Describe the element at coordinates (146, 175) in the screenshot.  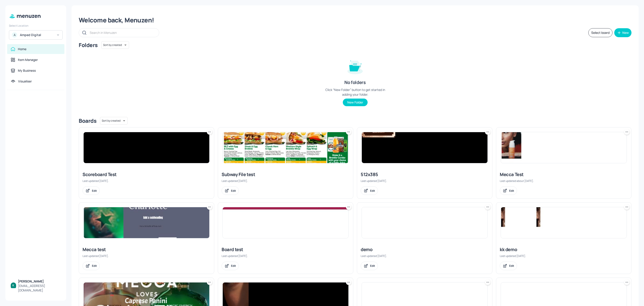
I see `div: Scoreboard Test` at that location.